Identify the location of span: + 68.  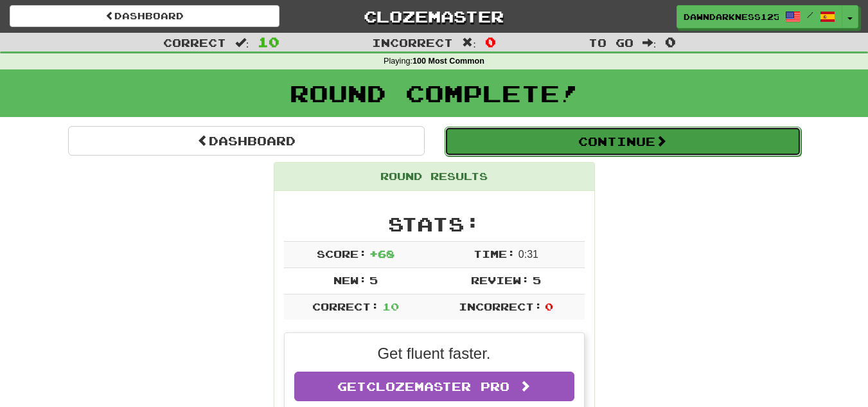
(382, 253).